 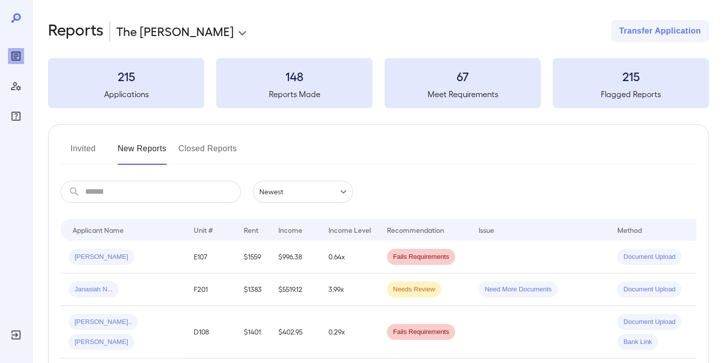 What do you see at coordinates (94, 289) in the screenshot?
I see `span: Janasiah N...` at bounding box center [94, 289].